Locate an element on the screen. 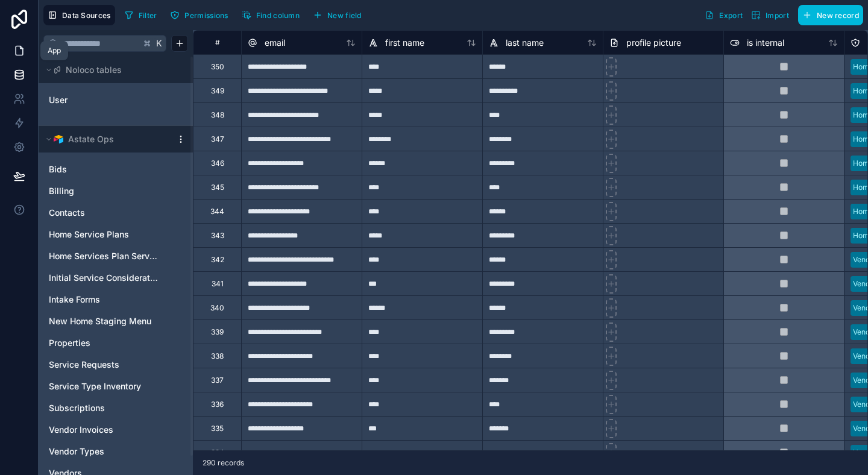 The width and height of the screenshot is (868, 475). a: Service Requests is located at coordinates (104, 364).